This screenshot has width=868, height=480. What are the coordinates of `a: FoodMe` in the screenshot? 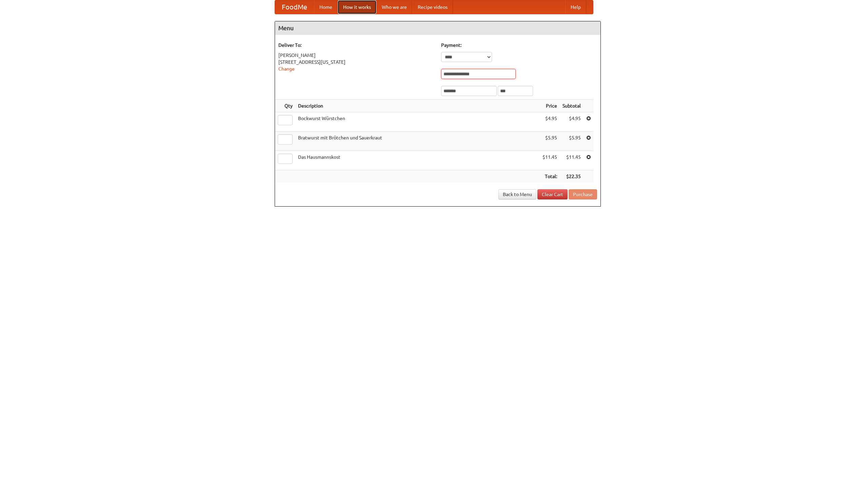 It's located at (294, 7).